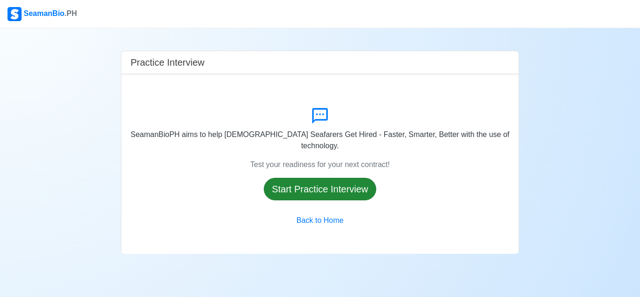  I want to click on p: Test your readiness for your next contract!, so click(320, 165).